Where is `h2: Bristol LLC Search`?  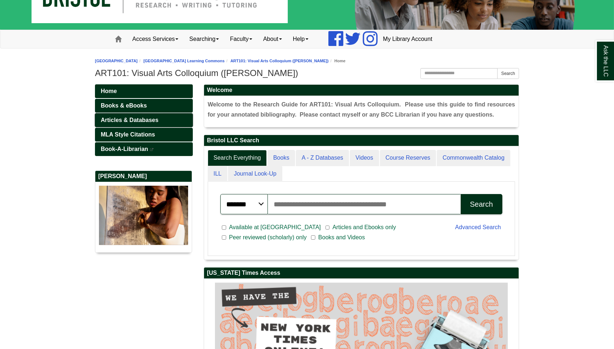
h2: Bristol LLC Search is located at coordinates (361, 141).